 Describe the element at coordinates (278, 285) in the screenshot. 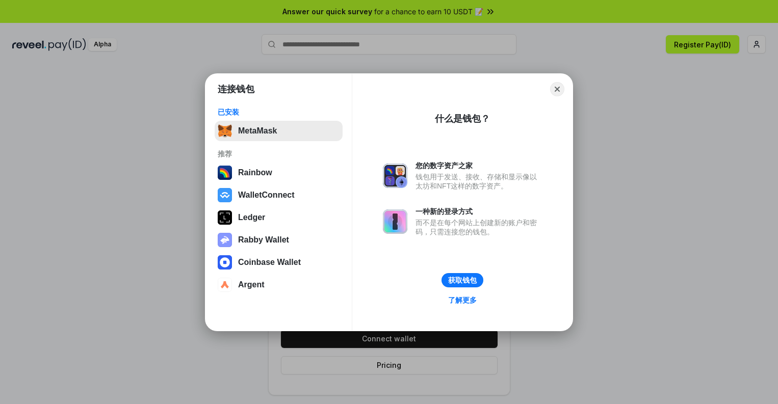

I see `button: Argent` at that location.